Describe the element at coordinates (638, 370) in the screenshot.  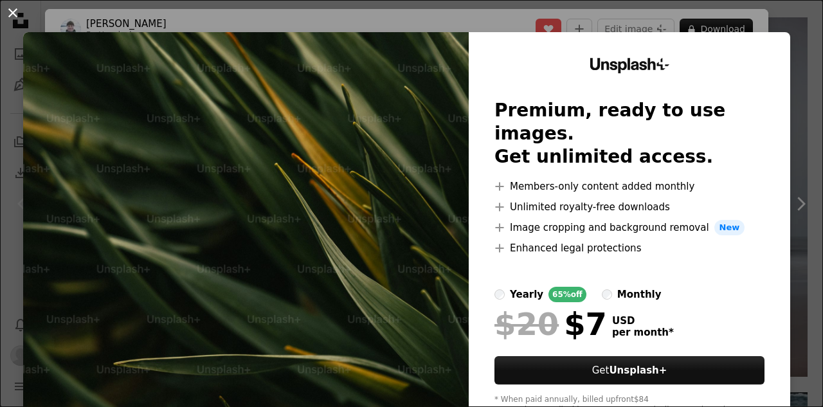
I see `strong: Unsplash+` at that location.